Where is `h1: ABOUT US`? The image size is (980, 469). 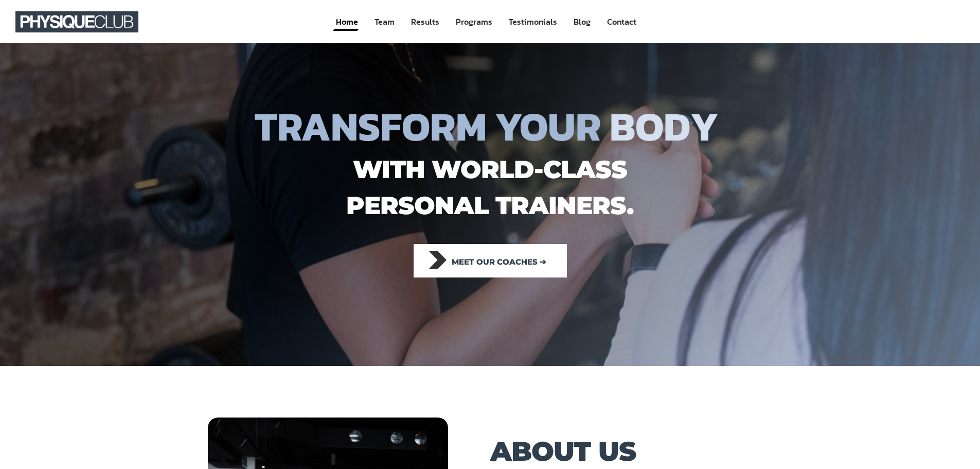
h1: ABOUT US is located at coordinates (652, 451).